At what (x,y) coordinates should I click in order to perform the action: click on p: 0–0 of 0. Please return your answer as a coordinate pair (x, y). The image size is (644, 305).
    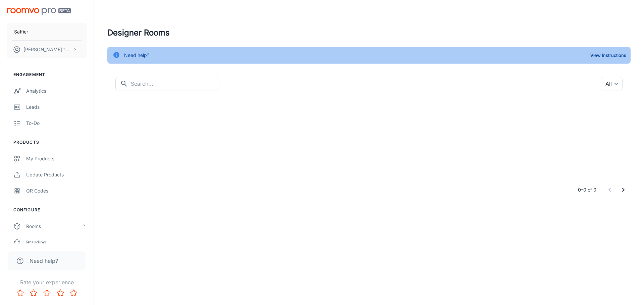
    Looking at the image, I should click on (587, 190).